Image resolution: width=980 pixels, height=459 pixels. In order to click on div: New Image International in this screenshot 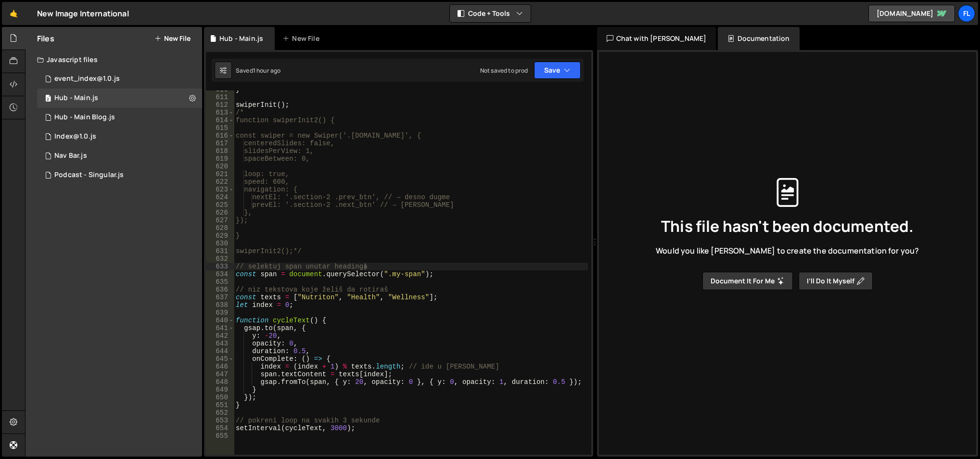, I will do `click(83, 13)`.